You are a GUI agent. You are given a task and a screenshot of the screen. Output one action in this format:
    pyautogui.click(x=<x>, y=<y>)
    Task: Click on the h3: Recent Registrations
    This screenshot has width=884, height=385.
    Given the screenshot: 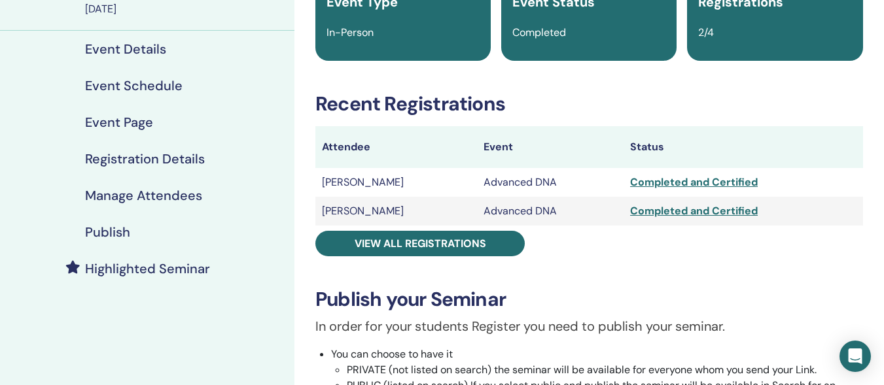 What is the action you would take?
    pyautogui.click(x=589, y=104)
    